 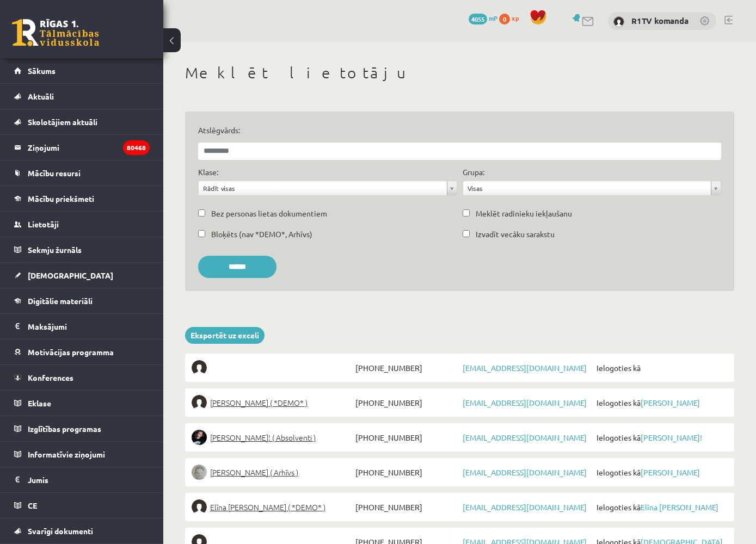 What do you see at coordinates (82, 301) in the screenshot?
I see `a: Digitālie materiāli` at bounding box center [82, 301].